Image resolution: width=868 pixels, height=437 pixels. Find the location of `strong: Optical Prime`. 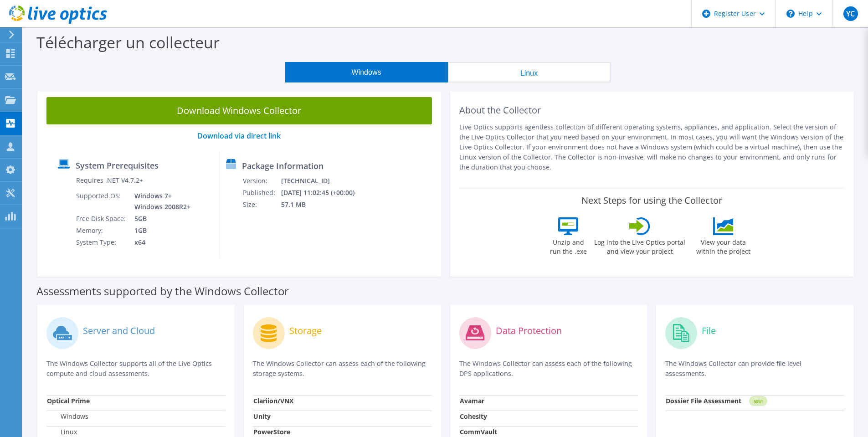

strong: Optical Prime is located at coordinates (68, 401).